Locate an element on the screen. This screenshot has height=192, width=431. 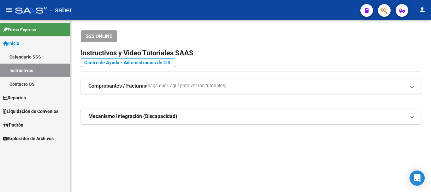
span: Inicio is located at coordinates (11, 43).